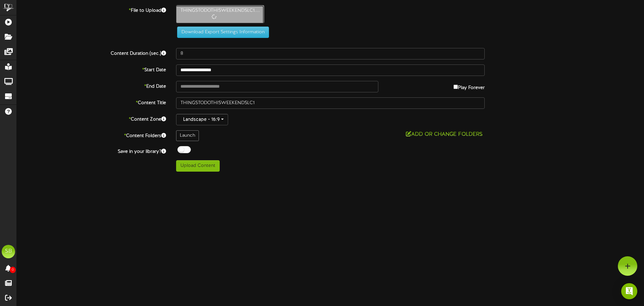 Image resolution: width=644 pixels, height=306 pixels. What do you see at coordinates (468, 86) in the screenshot?
I see `label: Play Forever` at bounding box center [468, 86].